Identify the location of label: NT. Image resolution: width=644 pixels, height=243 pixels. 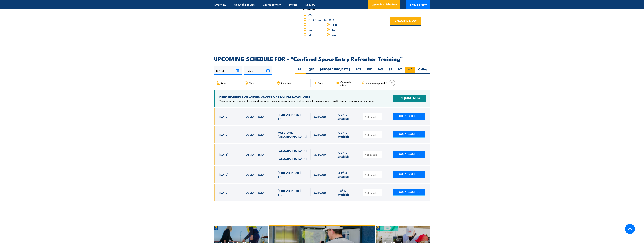
(400, 71).